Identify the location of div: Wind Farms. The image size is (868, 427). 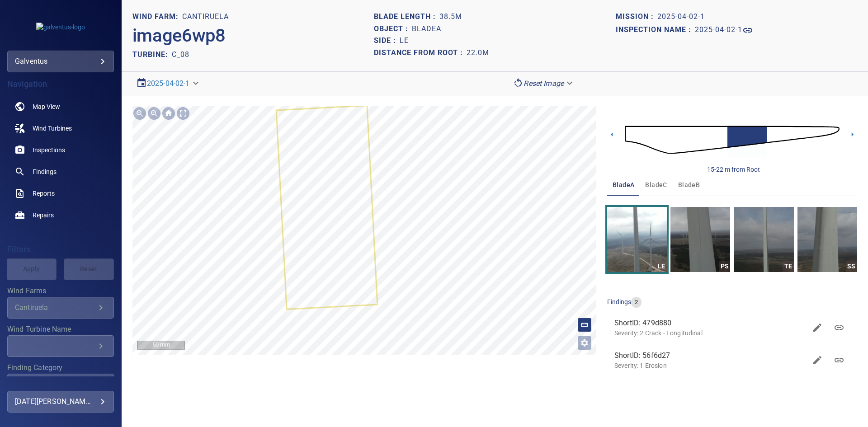
(60, 308).